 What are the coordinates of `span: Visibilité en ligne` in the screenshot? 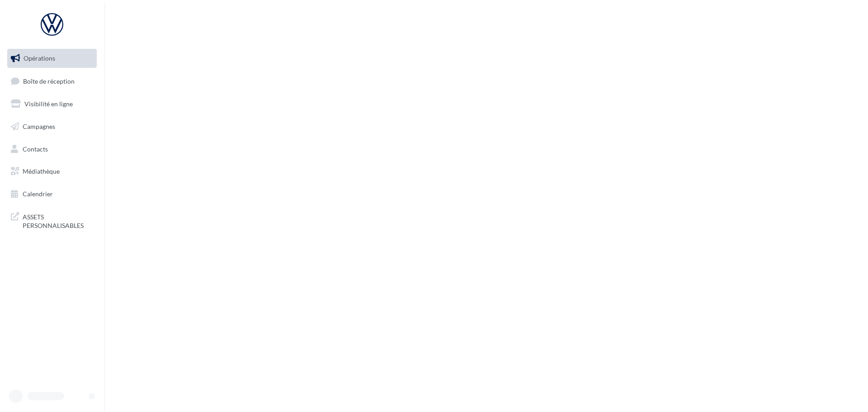 It's located at (48, 103).